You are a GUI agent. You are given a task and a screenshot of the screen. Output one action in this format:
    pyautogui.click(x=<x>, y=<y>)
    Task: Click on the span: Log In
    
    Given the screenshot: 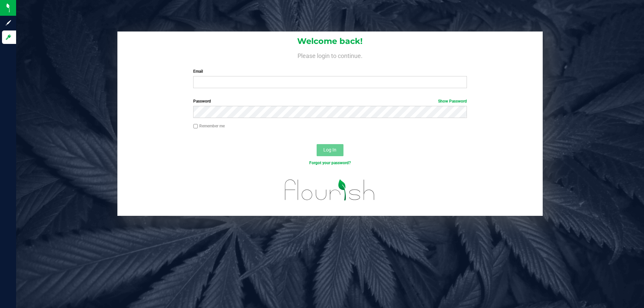 What is the action you would take?
    pyautogui.click(x=330, y=150)
    